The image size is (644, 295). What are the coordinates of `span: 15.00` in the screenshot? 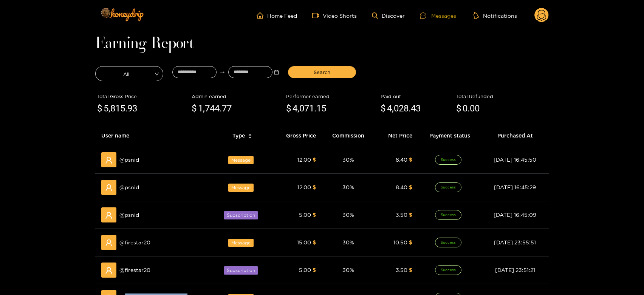 It's located at (304, 242).